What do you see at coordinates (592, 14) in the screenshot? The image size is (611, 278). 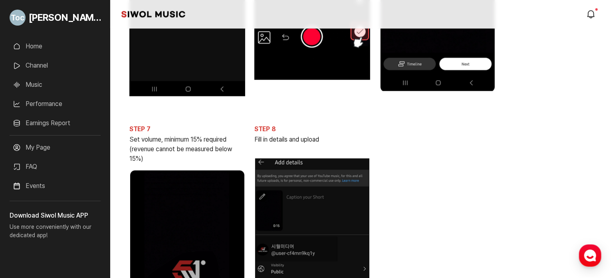 I see `a: modal.notifications` at bounding box center [592, 14].